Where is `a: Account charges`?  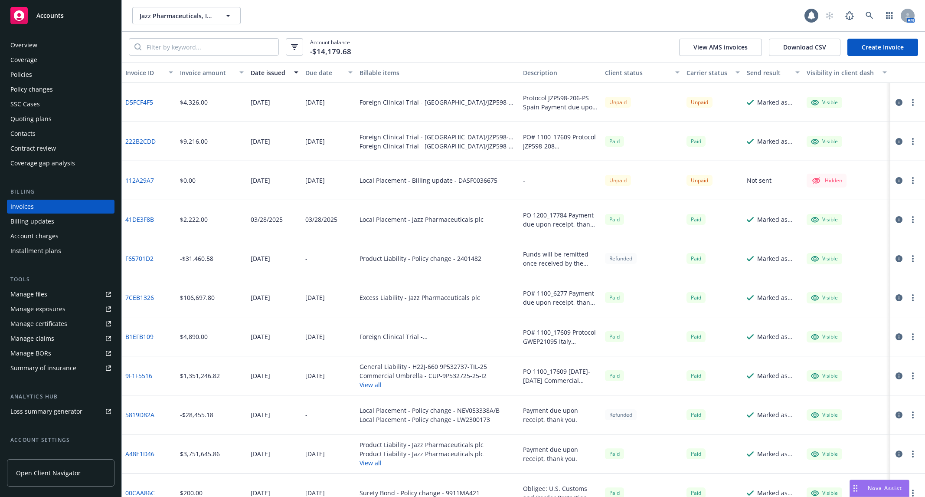
a: Account charges is located at coordinates (61, 236).